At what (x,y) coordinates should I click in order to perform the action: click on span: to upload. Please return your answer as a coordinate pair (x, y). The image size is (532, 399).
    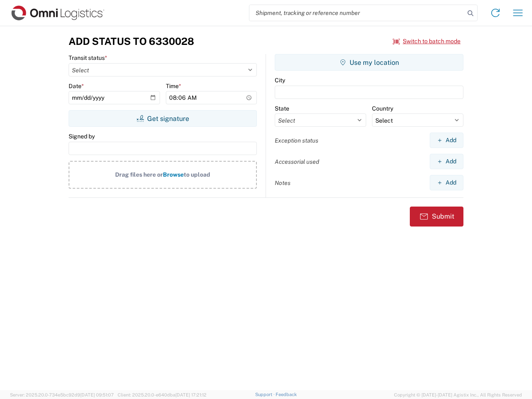
    Looking at the image, I should click on (197, 175).